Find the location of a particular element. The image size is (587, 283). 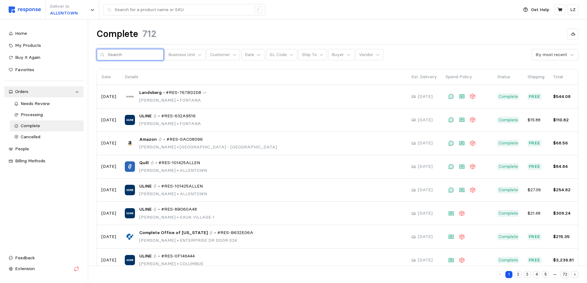

p: $15.88 is located at coordinates (536, 120).